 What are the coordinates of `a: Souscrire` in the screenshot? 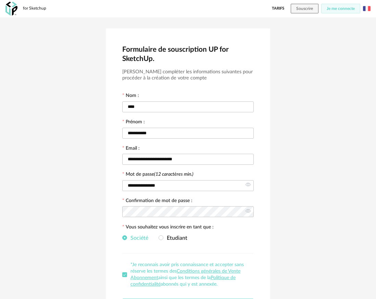 It's located at (304, 9).